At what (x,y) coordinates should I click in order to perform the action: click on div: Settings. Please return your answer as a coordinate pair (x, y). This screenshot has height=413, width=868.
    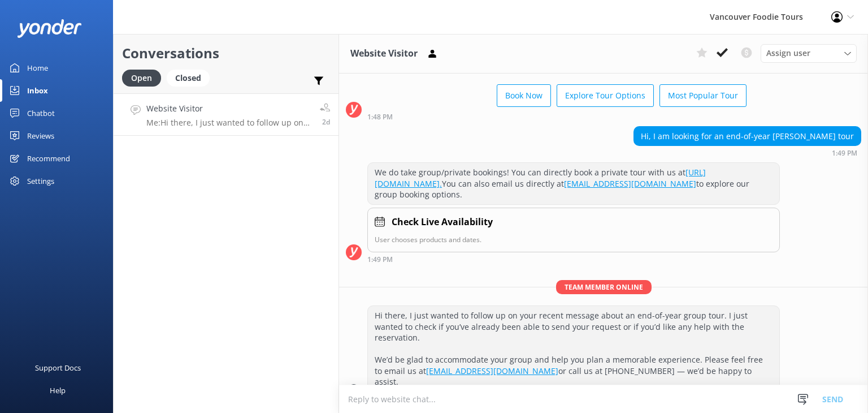
    Looking at the image, I should click on (40, 181).